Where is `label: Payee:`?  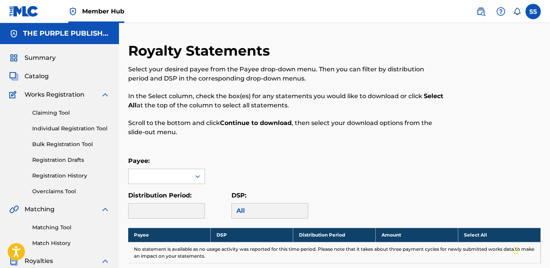 label: Payee: is located at coordinates (139, 161).